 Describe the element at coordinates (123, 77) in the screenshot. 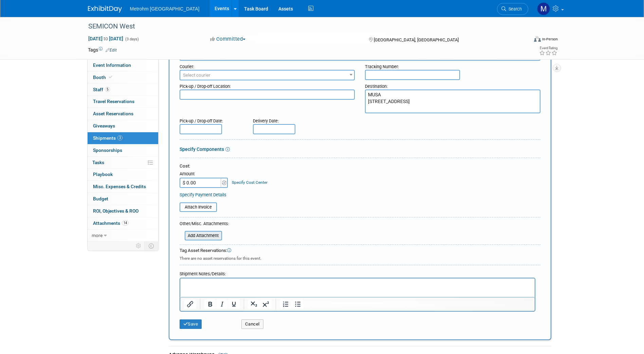

I see `a: Booth` at that location.